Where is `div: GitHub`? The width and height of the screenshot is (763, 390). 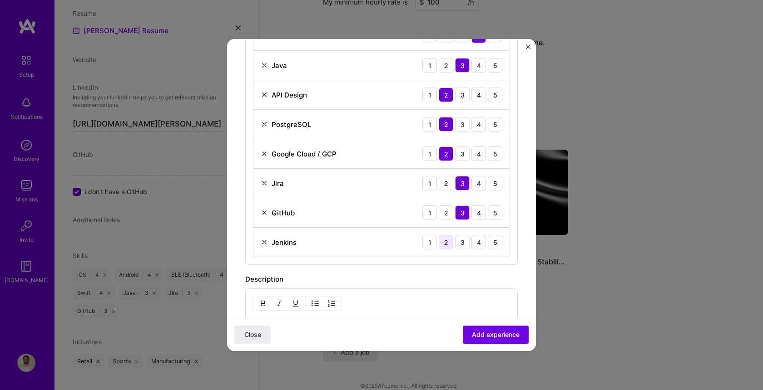
div: GitHub is located at coordinates (283, 213).